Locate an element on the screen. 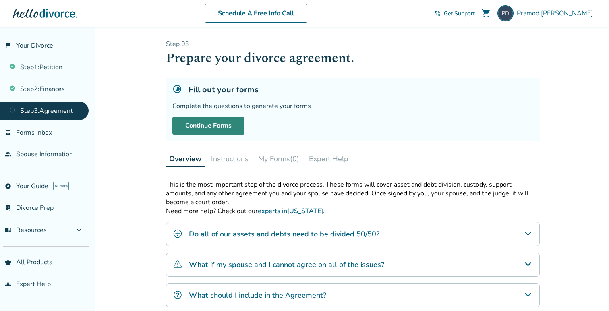 The width and height of the screenshot is (609, 311). span: Forms Inbox is located at coordinates (34, 133).